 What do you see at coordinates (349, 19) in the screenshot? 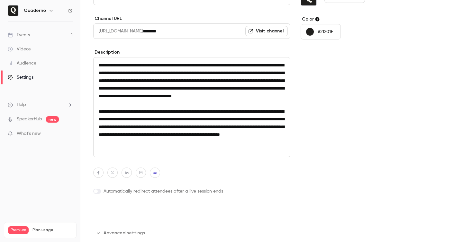
I see `label: Color` at bounding box center [349, 19].